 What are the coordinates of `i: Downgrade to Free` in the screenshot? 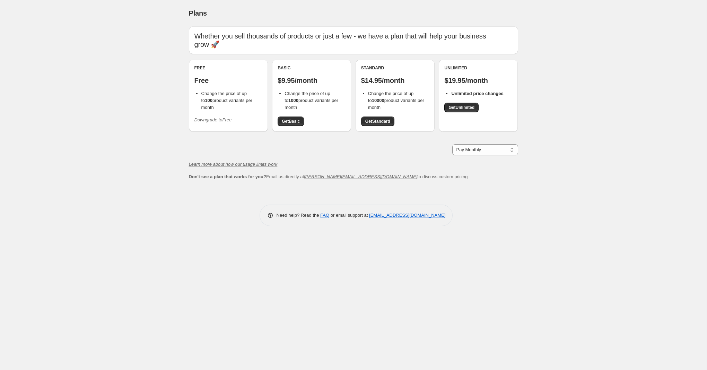 It's located at (213, 120).